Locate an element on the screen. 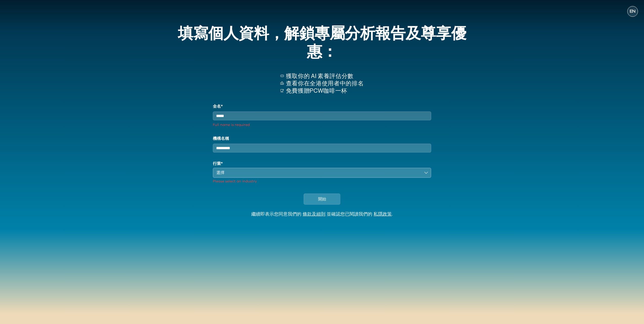 This screenshot has width=644, height=324. button: 開始 is located at coordinates (322, 199).